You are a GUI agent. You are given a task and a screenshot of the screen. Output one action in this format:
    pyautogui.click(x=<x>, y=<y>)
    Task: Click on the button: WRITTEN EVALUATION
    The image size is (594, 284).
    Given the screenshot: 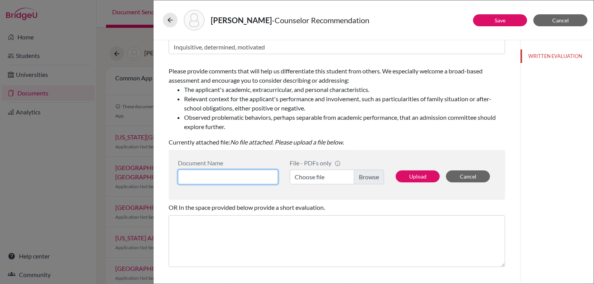 What is the action you would take?
    pyautogui.click(x=557, y=56)
    